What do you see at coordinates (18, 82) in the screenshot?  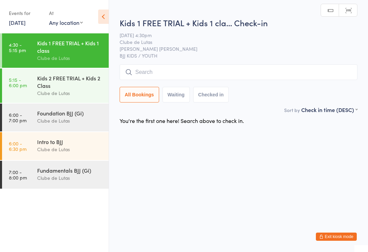 I see `time: 5:15 - 6:00 pm` at bounding box center [18, 82].